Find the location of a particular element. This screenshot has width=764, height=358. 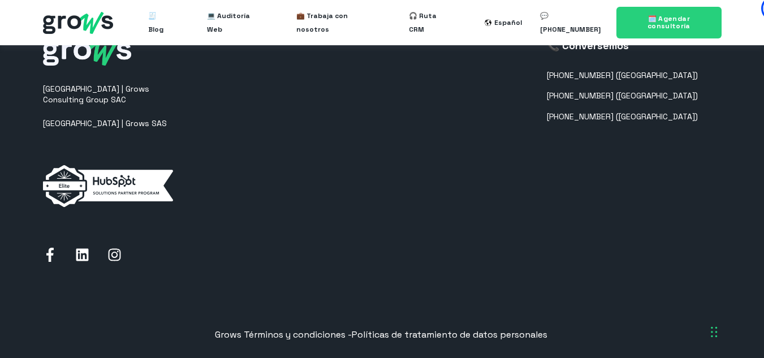

a: 🎧 Ruta CRM is located at coordinates (428, 23).